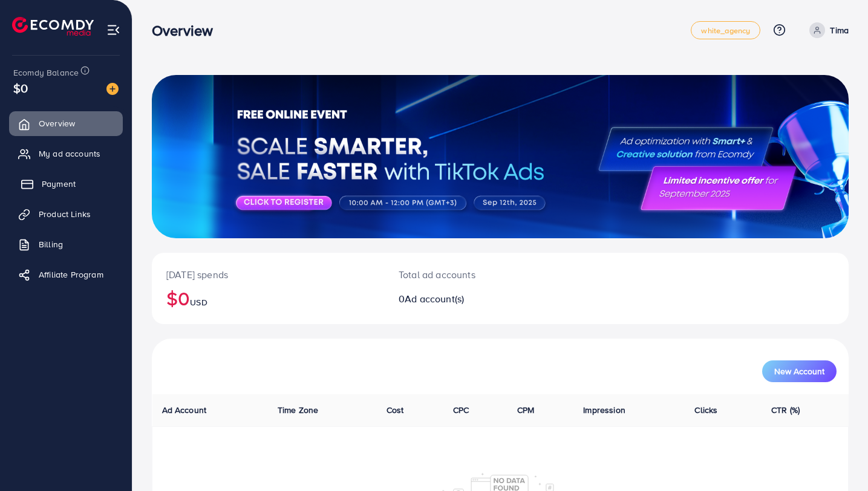  Describe the element at coordinates (724, 31) in the screenshot. I see `span: white_agency` at that location.